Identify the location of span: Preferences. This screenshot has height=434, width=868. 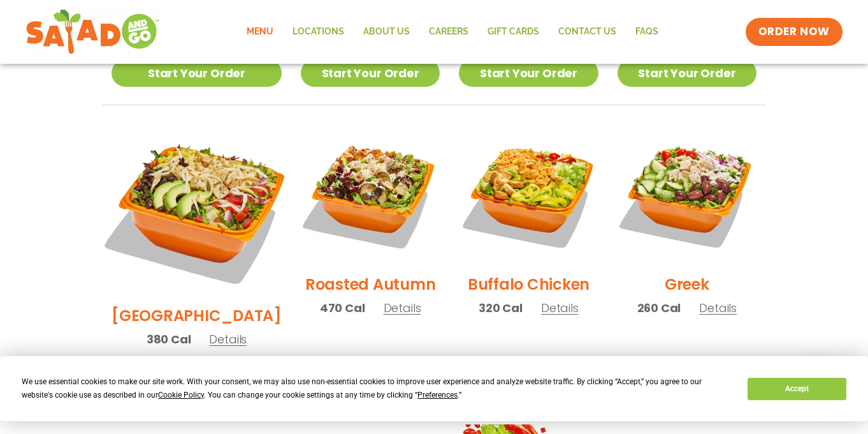
(438, 395).